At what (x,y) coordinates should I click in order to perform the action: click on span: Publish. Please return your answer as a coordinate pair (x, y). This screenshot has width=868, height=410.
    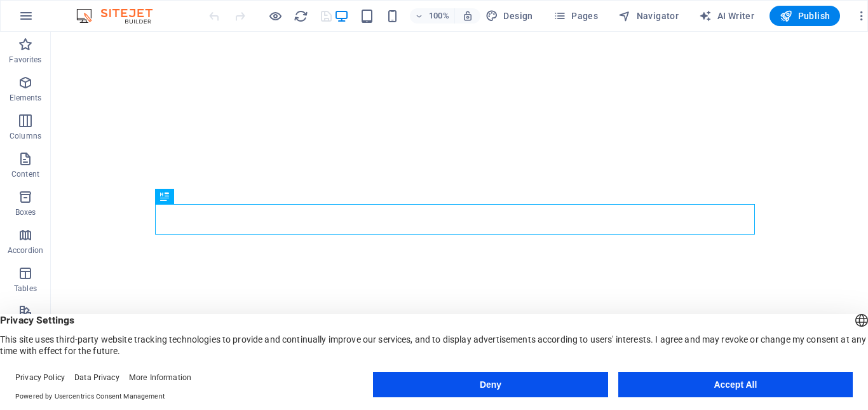
    Looking at the image, I should click on (805, 16).